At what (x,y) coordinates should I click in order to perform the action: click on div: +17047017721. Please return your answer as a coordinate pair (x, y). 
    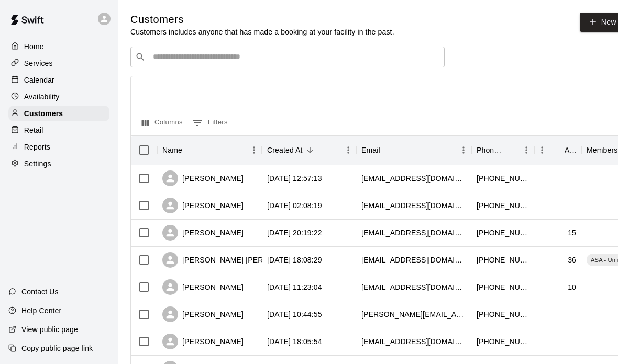
    Looking at the image, I should click on (503, 342).